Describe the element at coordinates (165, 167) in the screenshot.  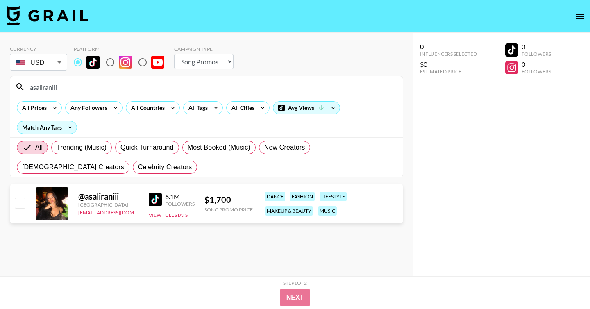
I see `span: Celebrity Creators` at that location.